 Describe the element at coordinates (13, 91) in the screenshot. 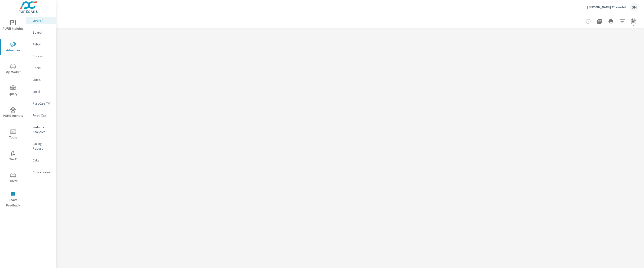

I see `span: Query` at that location.